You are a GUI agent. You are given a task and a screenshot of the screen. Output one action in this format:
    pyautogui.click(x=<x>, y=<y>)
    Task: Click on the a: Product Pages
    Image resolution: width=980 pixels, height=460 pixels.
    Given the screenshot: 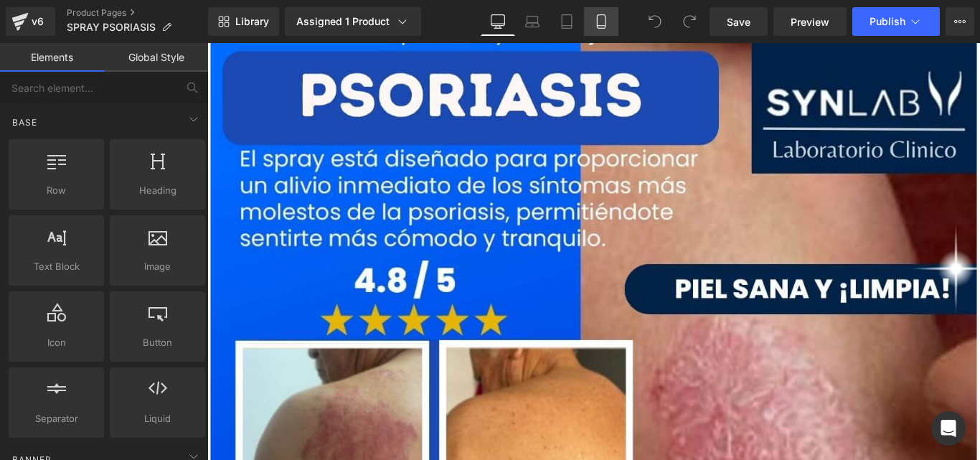 What is the action you would take?
    pyautogui.click(x=137, y=13)
    